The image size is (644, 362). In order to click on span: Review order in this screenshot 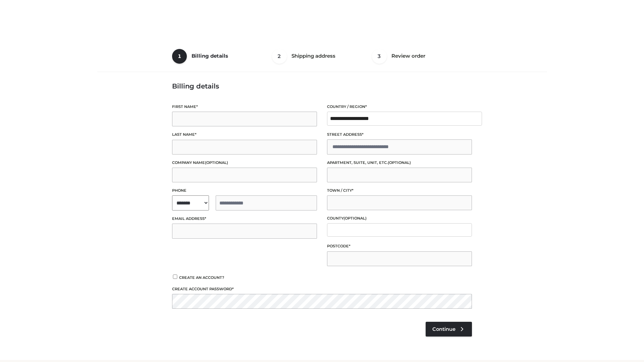, I will do `click(408, 56)`.